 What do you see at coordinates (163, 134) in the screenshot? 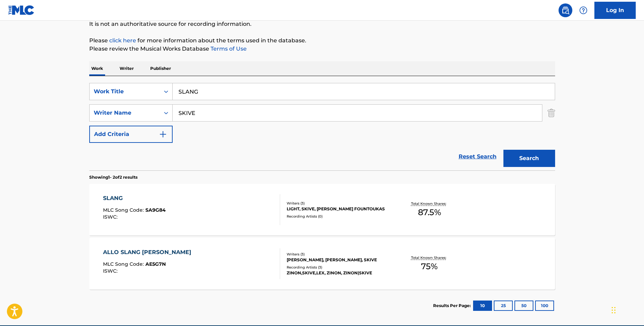
I see `img: 9d2ae6d4665cec9f34b9.svg` at bounding box center [163, 134].